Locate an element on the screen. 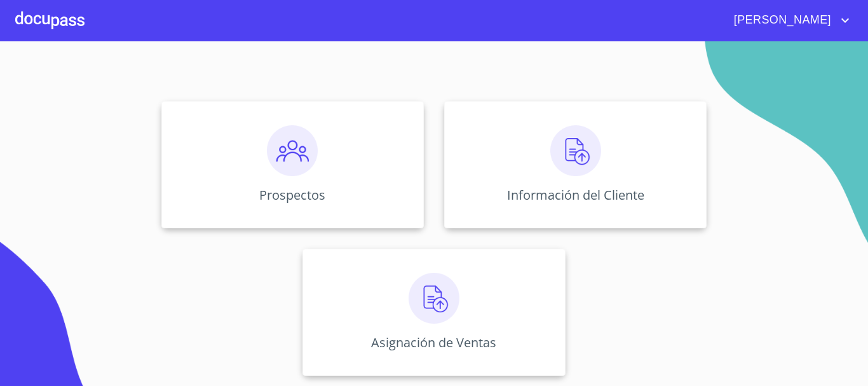 The height and width of the screenshot is (386, 868). button: account of current user is located at coordinates (789, 20).